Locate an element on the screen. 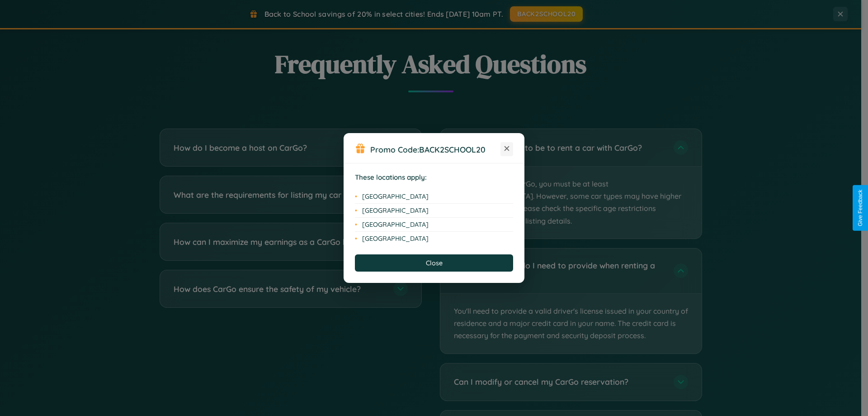 The image size is (868, 416). div: Give Feedback is located at coordinates (860, 208).